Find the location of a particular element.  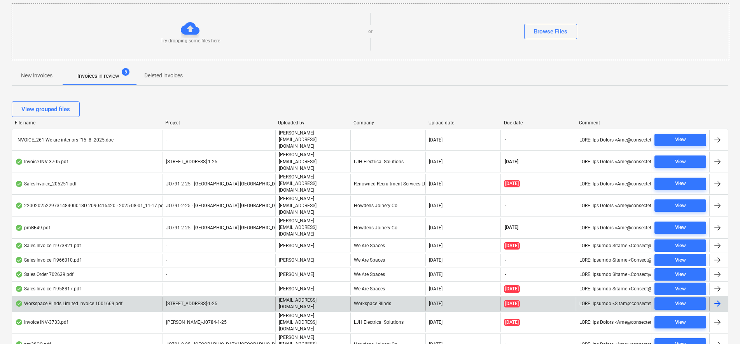

div: Workspace Blinds Limited Invoice 1001669.pdf is located at coordinates (69, 304).